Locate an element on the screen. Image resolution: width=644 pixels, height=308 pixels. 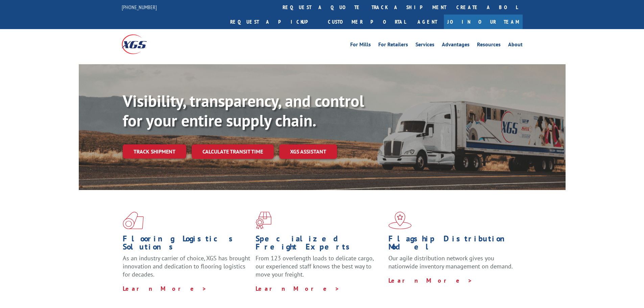
a: XGS ASSISTANT is located at coordinates (308, 151).